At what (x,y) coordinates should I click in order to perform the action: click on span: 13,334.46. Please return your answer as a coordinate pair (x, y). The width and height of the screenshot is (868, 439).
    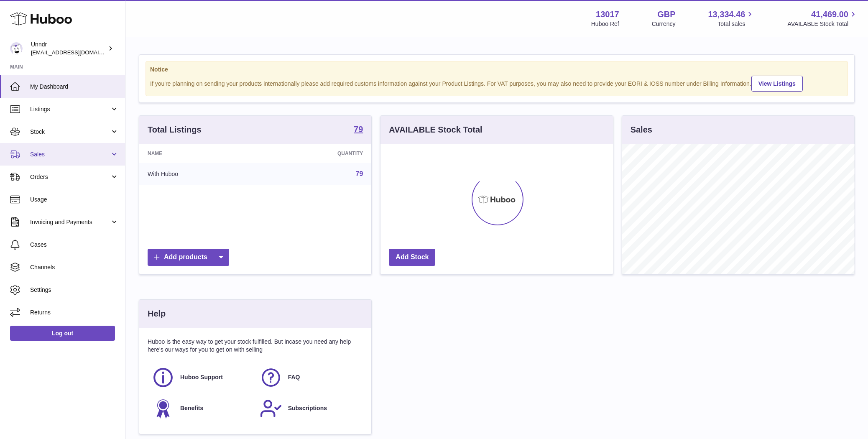
    Looking at the image, I should click on (727, 14).